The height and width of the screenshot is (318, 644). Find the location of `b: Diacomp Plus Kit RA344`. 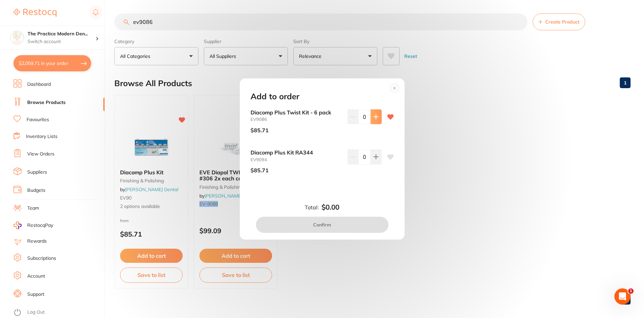

b: Diacomp Plus Kit RA344 is located at coordinates (296, 153).